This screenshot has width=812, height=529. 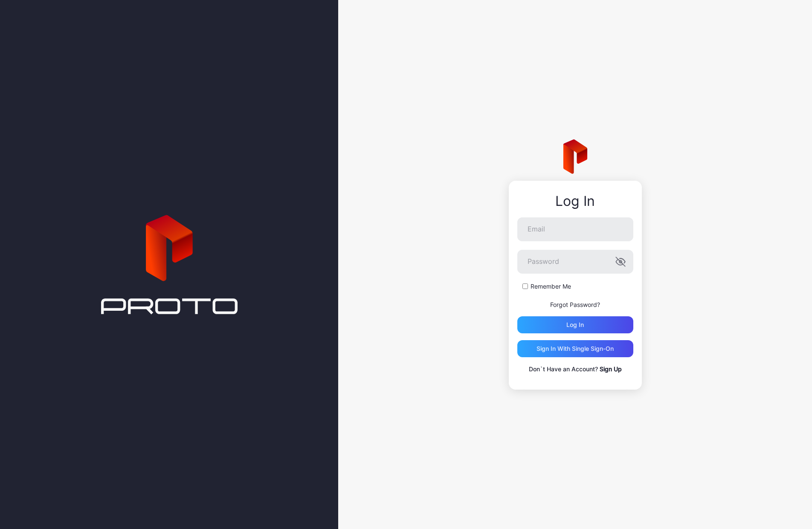 I want to click on button: Log in, so click(x=575, y=325).